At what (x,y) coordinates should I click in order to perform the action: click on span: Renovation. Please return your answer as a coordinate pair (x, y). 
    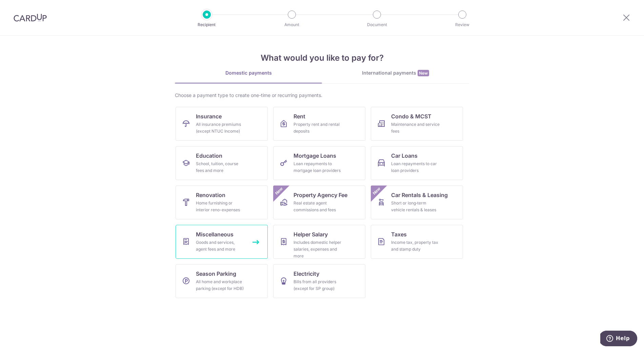
    Looking at the image, I should click on (210, 195).